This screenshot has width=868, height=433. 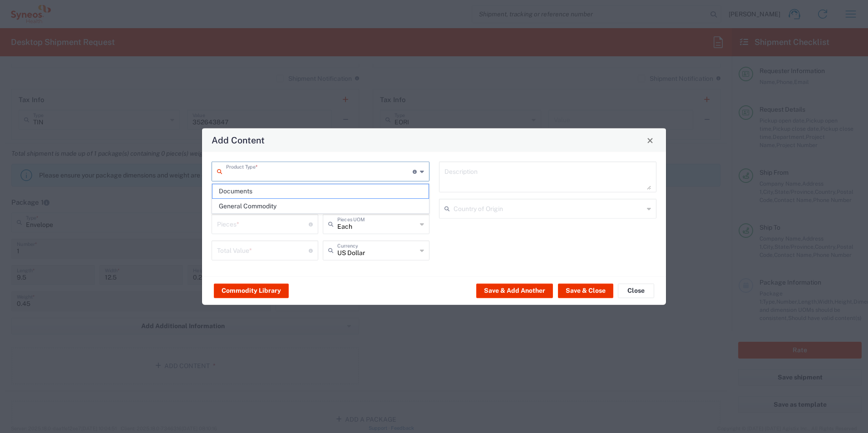 I want to click on button: Commodity Library, so click(x=251, y=290).